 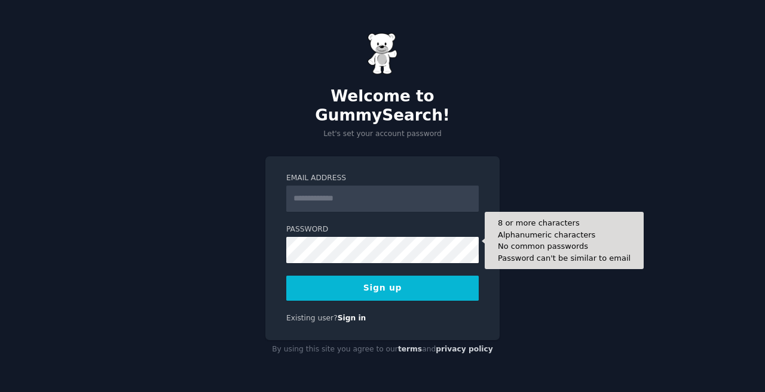 What do you see at coordinates (382, 134) in the screenshot?
I see `p: Let's set your account password` at bounding box center [382, 134].